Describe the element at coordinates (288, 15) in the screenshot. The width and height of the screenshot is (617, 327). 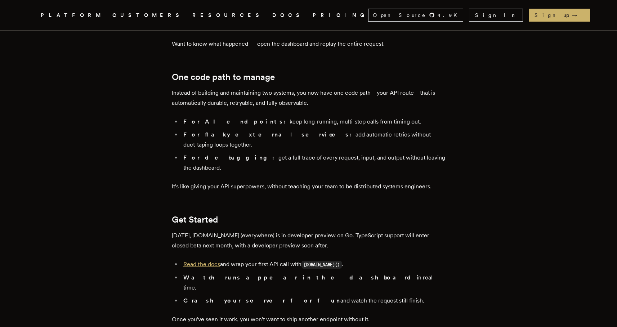
I see `a: DOCS` at that location.